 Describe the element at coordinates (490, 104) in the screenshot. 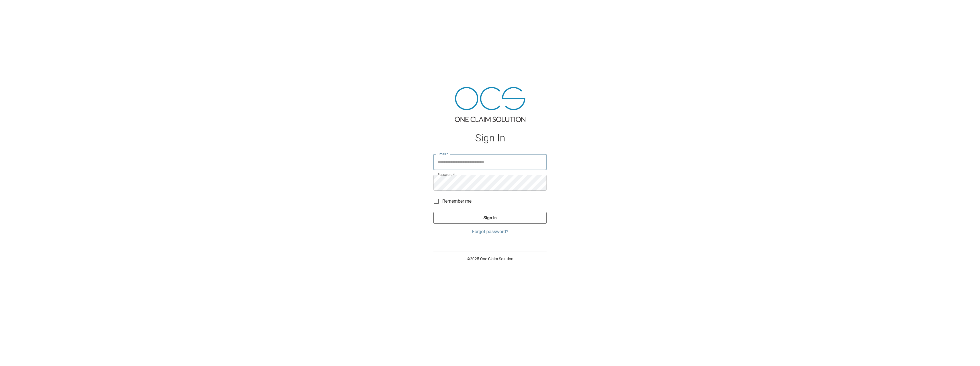

I see `img: ocs-logo-tra.png` at that location.